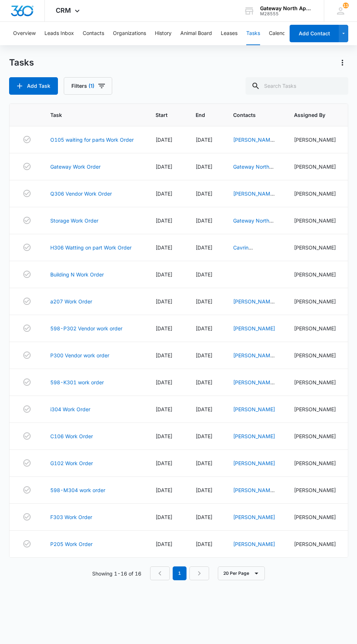 This screenshot has width=357, height=644. Describe the element at coordinates (76, 167) in the screenshot. I see `a: Gateway Work Order` at that location.